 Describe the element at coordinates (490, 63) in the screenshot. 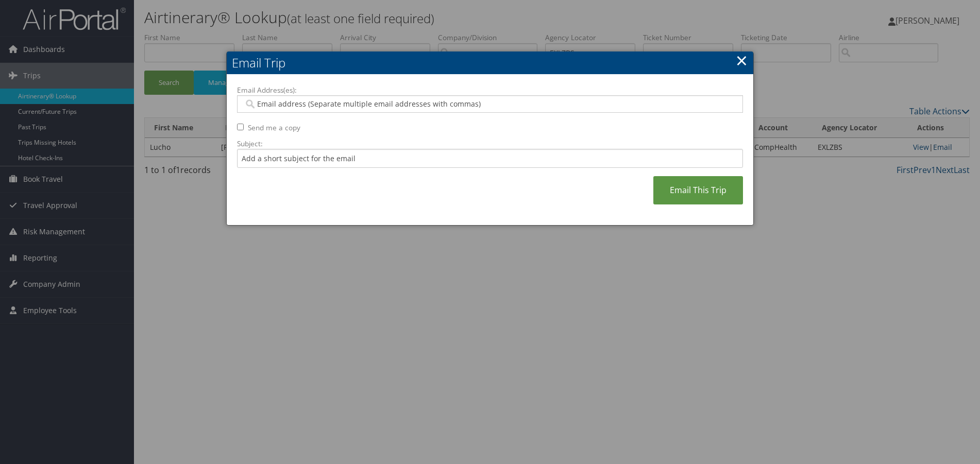

I see `h2: Email Trip` at that location.